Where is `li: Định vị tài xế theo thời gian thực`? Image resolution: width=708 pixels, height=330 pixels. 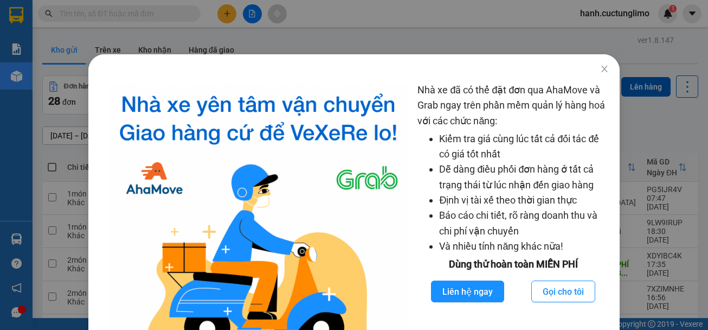 li: Định vị tài xế theo thời gian thực is located at coordinates (524, 200).